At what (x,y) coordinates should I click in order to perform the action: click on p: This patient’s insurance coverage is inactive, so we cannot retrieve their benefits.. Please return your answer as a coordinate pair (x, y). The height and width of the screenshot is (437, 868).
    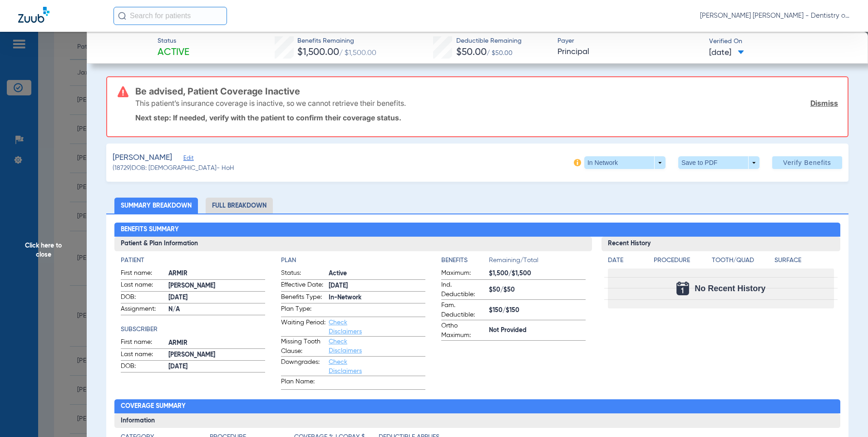
    Looking at the image, I should click on (271, 103).